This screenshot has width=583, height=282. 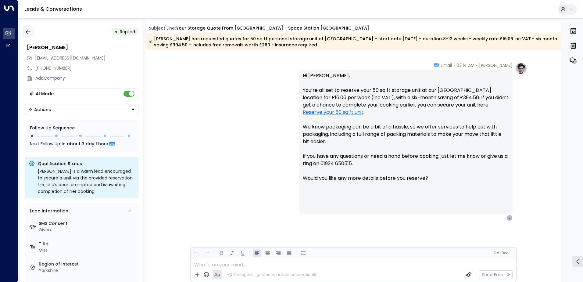 What do you see at coordinates (162, 28) in the screenshot?
I see `span: Subject Line:` at bounding box center [162, 28].